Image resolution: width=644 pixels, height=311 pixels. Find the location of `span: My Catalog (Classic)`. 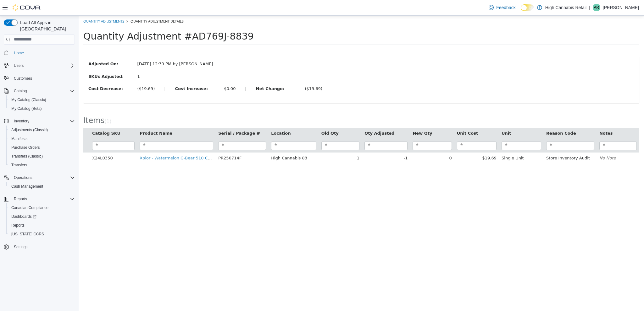

span: My Catalog (Classic) is located at coordinates (28, 100).